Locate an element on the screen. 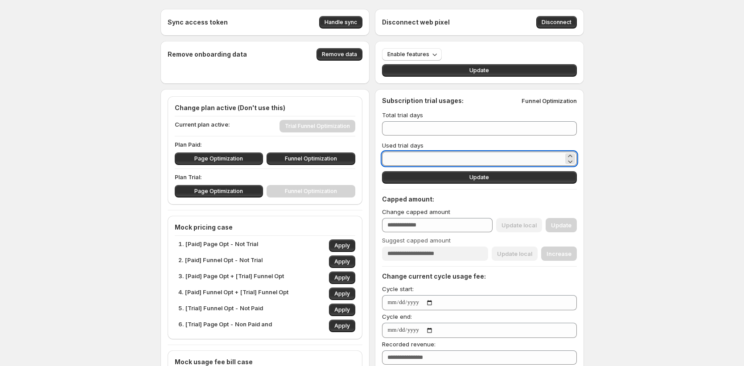 The width and height of the screenshot is (744, 366). p: Plan Paid: is located at coordinates (265, 144).